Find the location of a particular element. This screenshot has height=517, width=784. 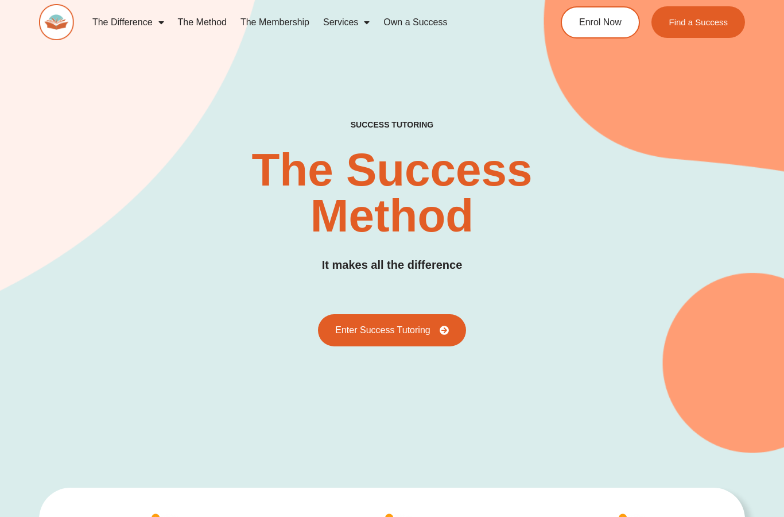

a: The Difference is located at coordinates (128, 22).